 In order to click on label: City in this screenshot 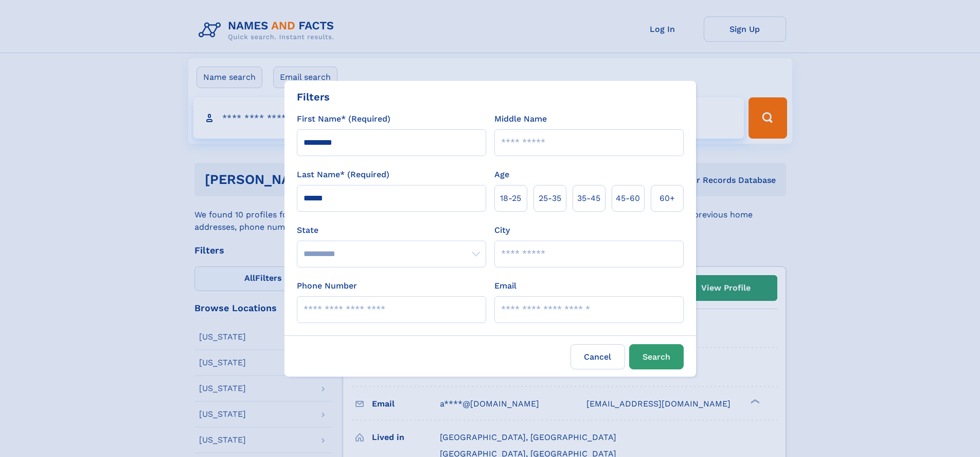, I will do `click(502, 230)`.